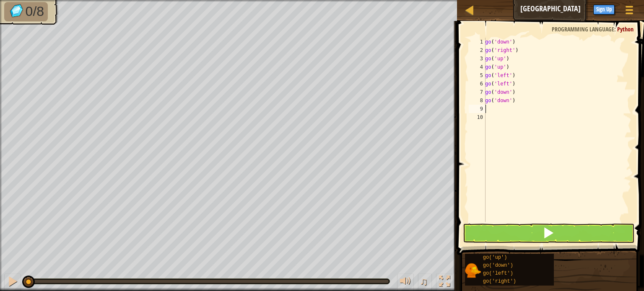 This screenshot has width=644, height=291. What do you see at coordinates (477, 59) in the screenshot?
I see `div: 3` at bounding box center [477, 59].